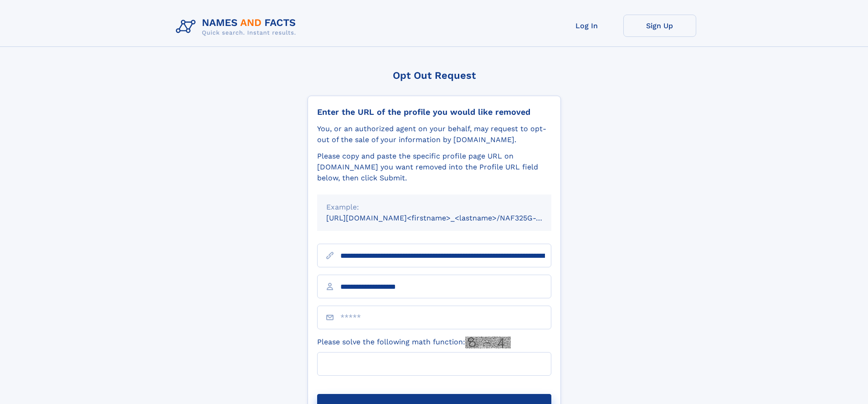 This screenshot has height=404, width=868. Describe the element at coordinates (414, 342) in the screenshot. I see `label: Please solve the following math function:` at that location.